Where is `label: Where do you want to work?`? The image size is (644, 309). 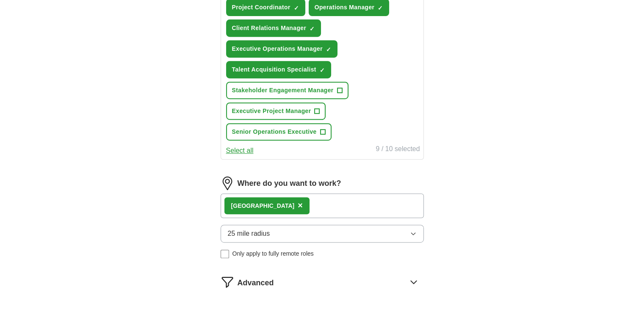 label: Where do you want to work? is located at coordinates (289, 183).